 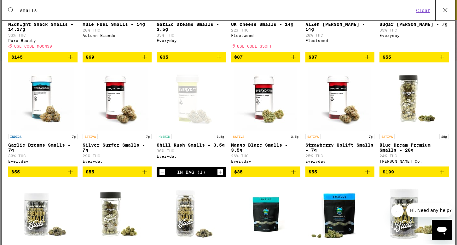 What do you see at coordinates (414, 148) in the screenshot?
I see `p: Blue Dream Premium Smalls - 28g` at bounding box center [414, 148].